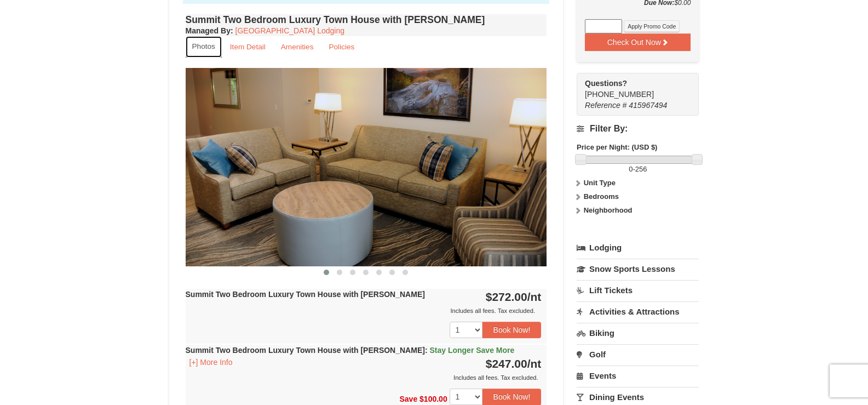 This screenshot has height=405, width=868. Describe the element at coordinates (637, 290) in the screenshot. I see `a: Lift Tickets` at that location.